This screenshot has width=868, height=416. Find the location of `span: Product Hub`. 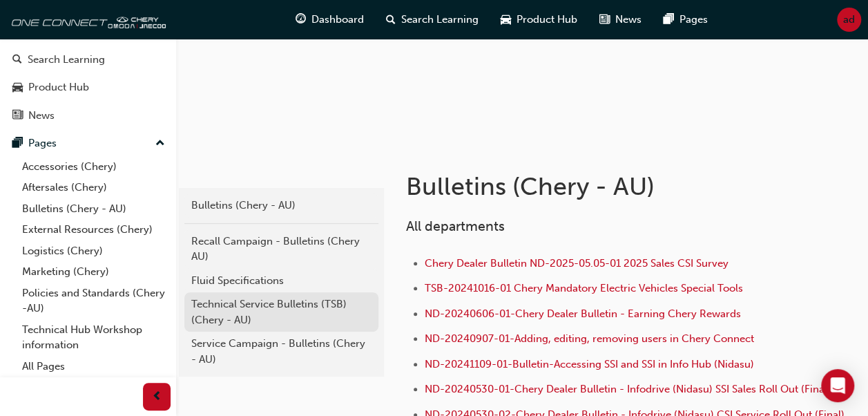

span: Product Hub is located at coordinates (547, 20).